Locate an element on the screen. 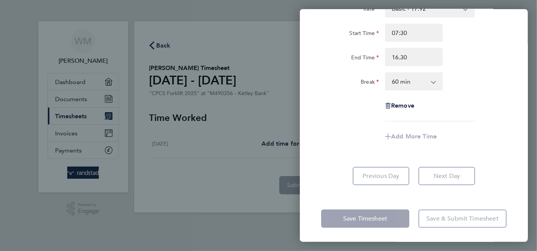 The image size is (537, 251). input: E.g. 08:00 is located at coordinates (414, 33).